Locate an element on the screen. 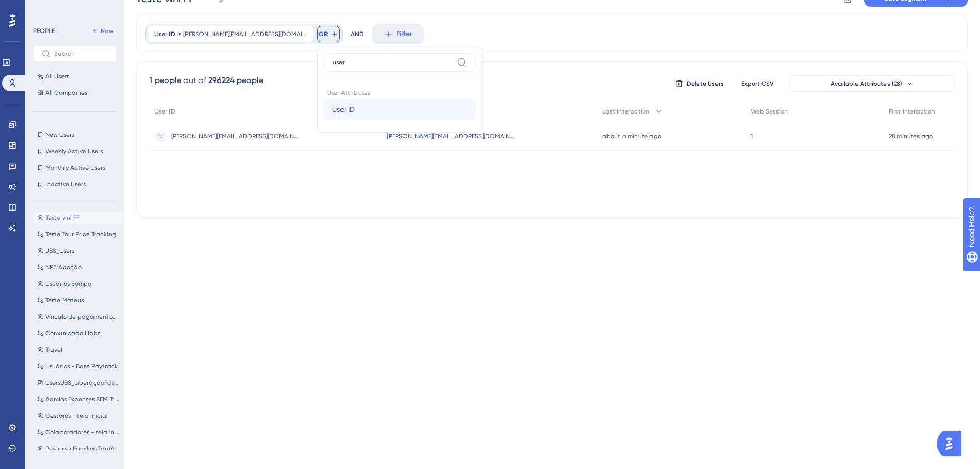 The image size is (980, 469). button: Available Attributes (28) is located at coordinates (872, 84).